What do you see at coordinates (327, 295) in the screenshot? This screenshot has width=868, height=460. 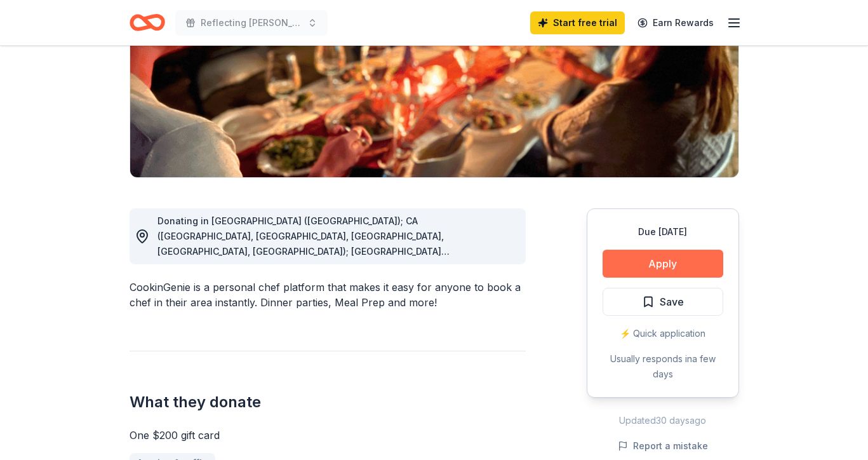 I see `div: CookinGenie is a personal chef platform that makes it easy for anyone to book a chef in their are...` at bounding box center [327, 295].